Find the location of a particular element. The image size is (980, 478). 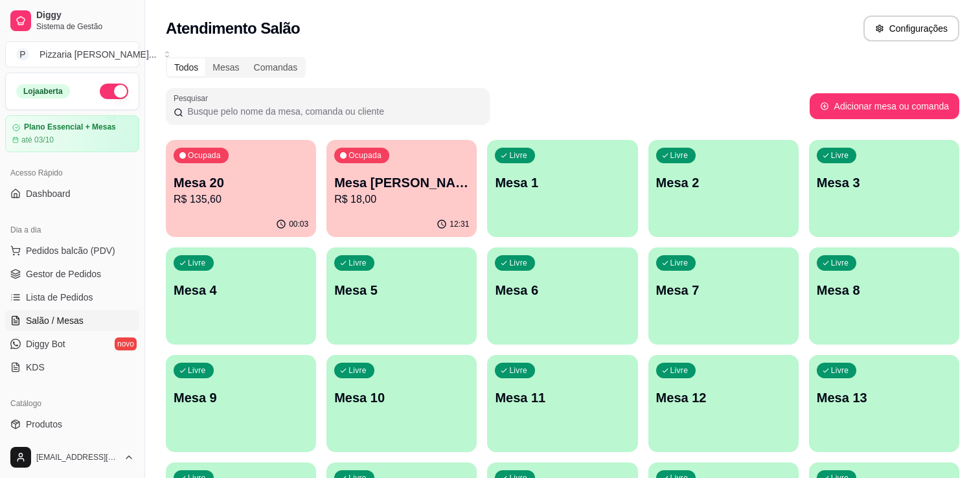

p: 00:03 is located at coordinates (299, 224).